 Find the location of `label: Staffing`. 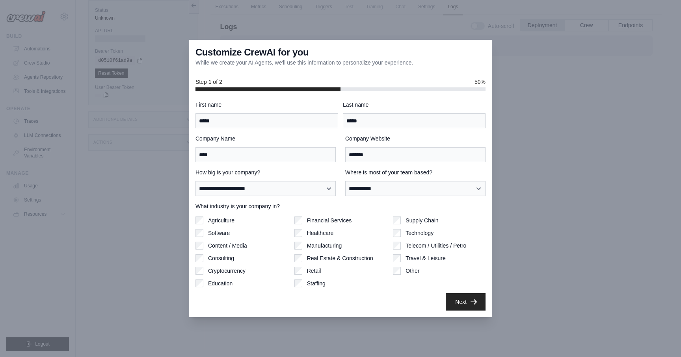

label: Staffing is located at coordinates (316, 284).